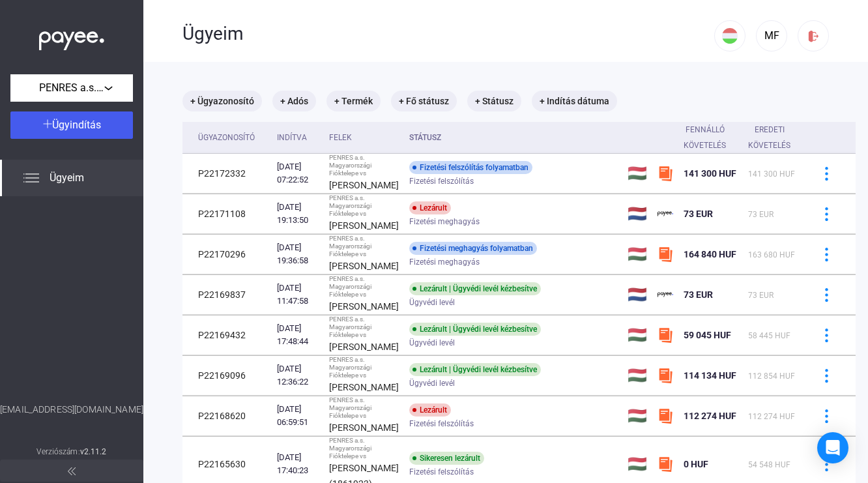 Image resolution: width=868 pixels, height=483 pixels. Describe the element at coordinates (813, 36) in the screenshot. I see `button: logout-red` at that location.